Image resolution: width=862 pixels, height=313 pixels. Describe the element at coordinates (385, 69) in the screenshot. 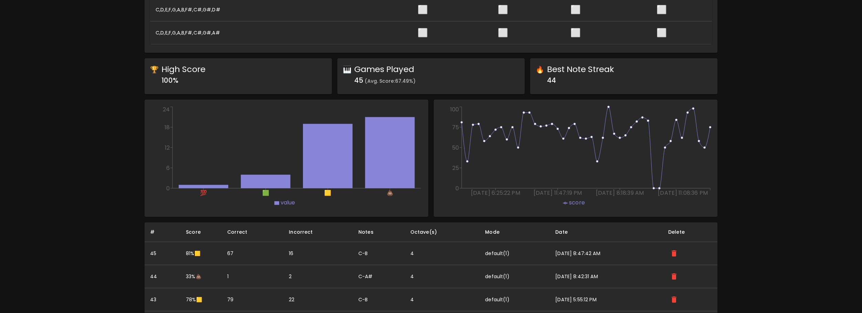

I see `div: Games Played` at that location.